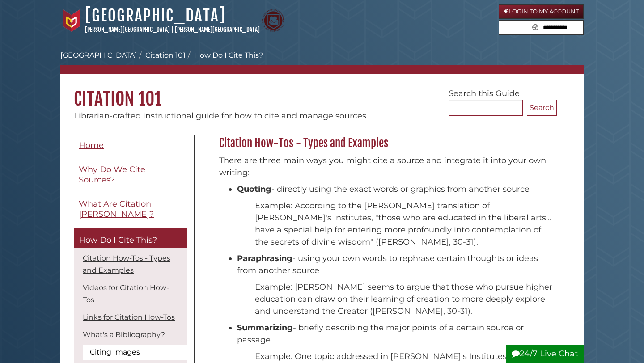 This screenshot has height=363, width=644. I want to click on button: 24/7 Live Chat, so click(545, 353).